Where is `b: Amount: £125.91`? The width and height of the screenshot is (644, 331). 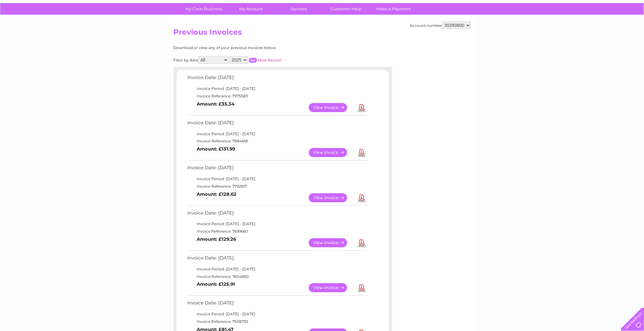 b: Amount: £125.91 is located at coordinates (216, 284).